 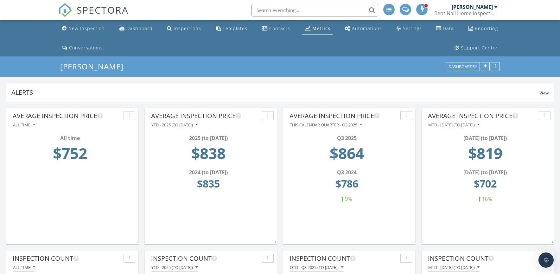 I want to click on div: Support Center, so click(x=480, y=48).